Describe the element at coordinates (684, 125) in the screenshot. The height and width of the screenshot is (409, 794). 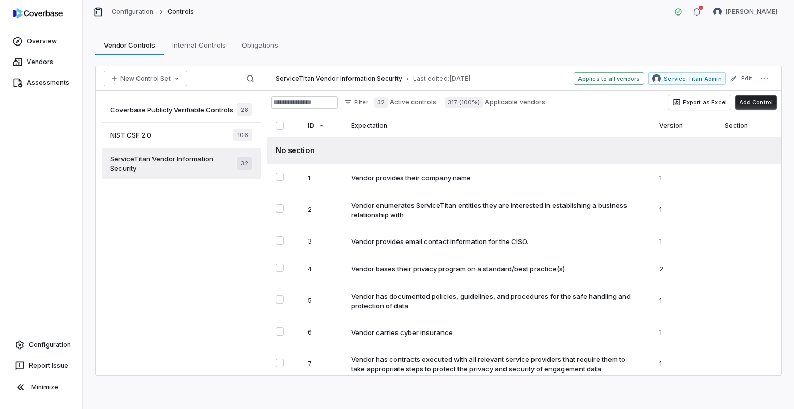
I see `div: Version` at that location.